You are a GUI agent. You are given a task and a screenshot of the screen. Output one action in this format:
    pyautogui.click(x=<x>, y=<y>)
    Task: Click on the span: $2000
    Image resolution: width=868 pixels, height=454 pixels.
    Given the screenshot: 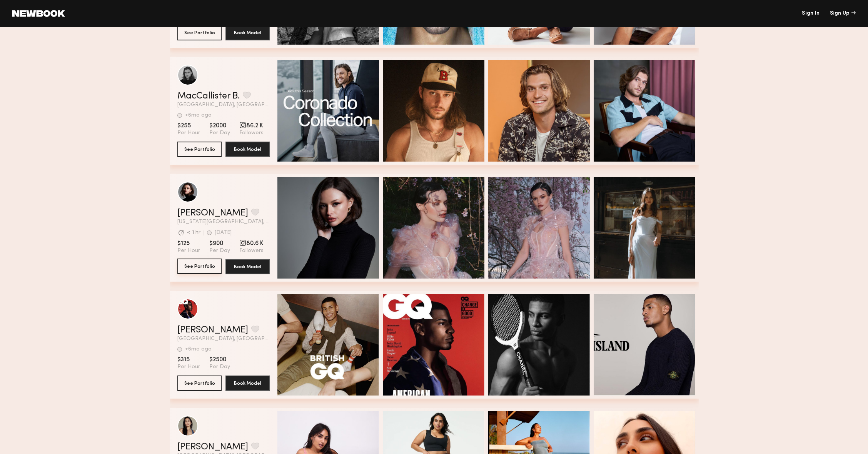 What is the action you would take?
    pyautogui.click(x=219, y=125)
    